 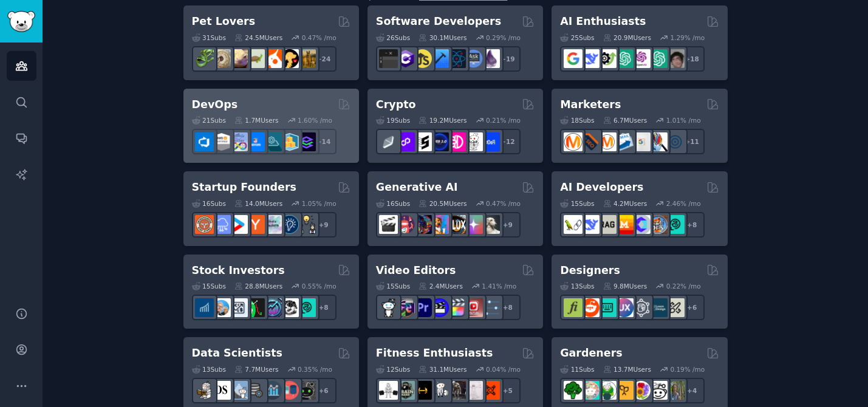 What do you see at coordinates (306, 224) in the screenshot?
I see `img: growmybusiness` at bounding box center [306, 224].